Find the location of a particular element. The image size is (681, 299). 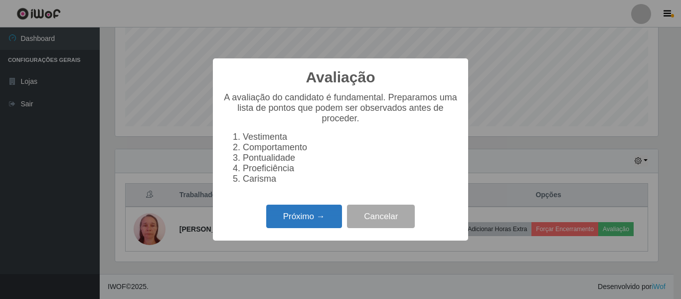

li: Proeficiência is located at coordinates (350, 168).